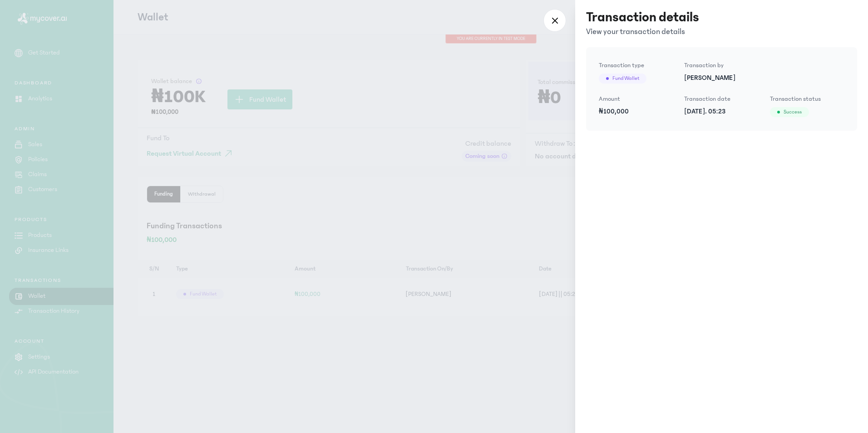 This screenshot has width=868, height=433. I want to click on p: Amount, so click(636, 99).